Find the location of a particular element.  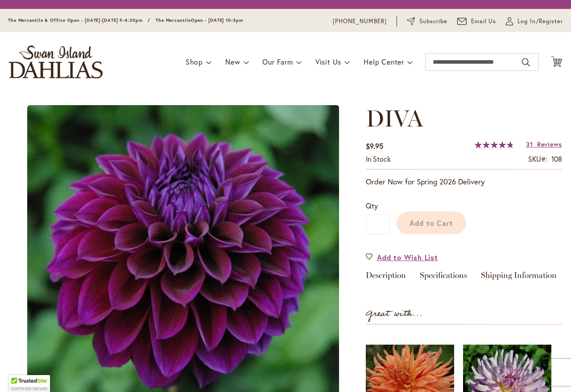

span: Log In/Register is located at coordinates (540, 21).